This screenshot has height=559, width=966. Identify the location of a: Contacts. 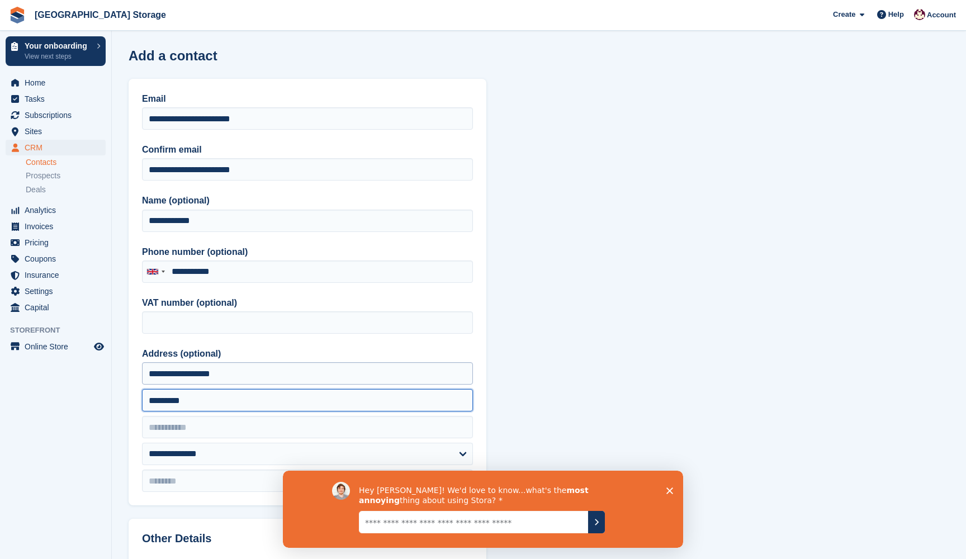
(65, 162).